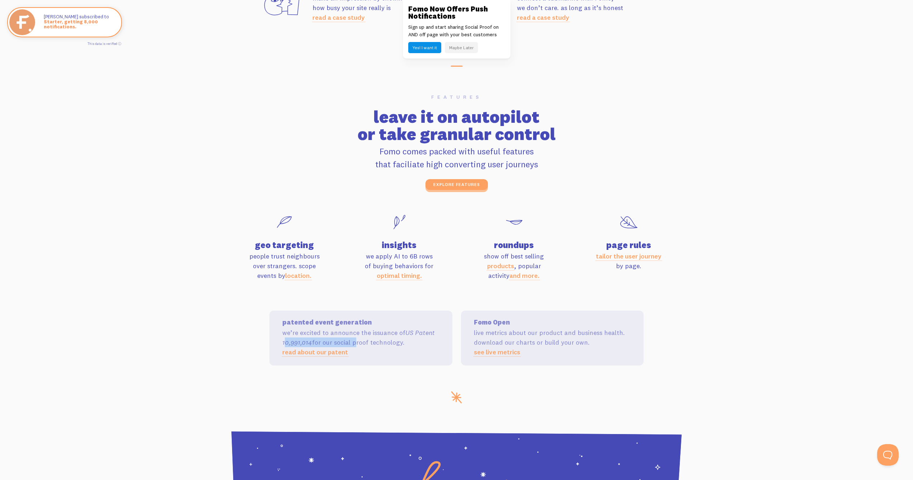 This screenshot has width=913, height=480. I want to click on p: we apply AI to 6B rows of buying behaviors for, so click(399, 266).